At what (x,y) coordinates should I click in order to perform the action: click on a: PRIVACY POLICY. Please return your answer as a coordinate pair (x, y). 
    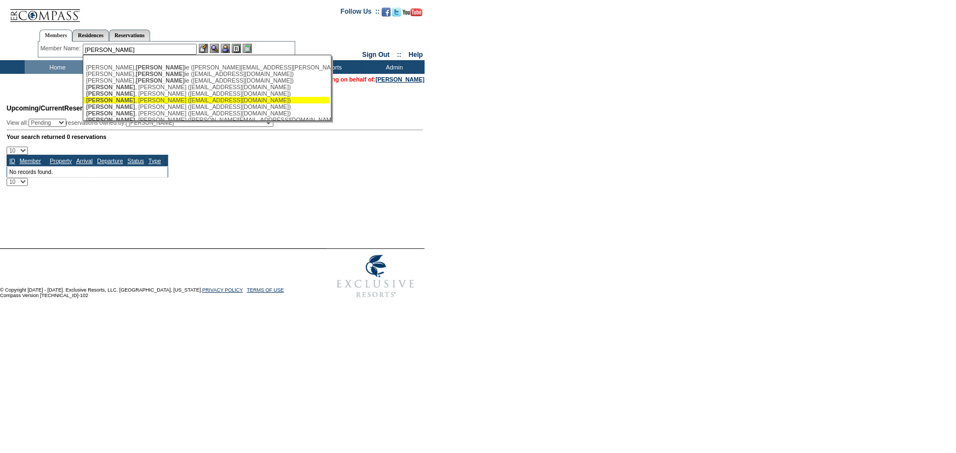
    Looking at the image, I should click on (222, 290).